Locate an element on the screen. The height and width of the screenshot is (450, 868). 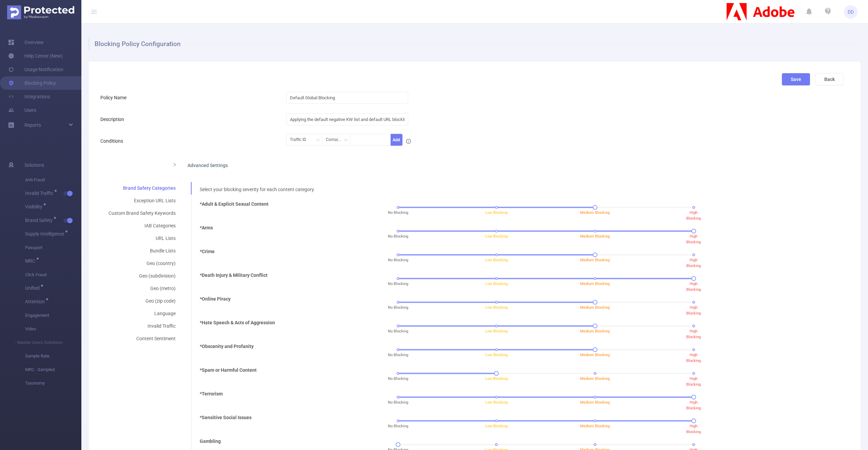
div: Exception URL Lists is located at coordinates (142, 201).